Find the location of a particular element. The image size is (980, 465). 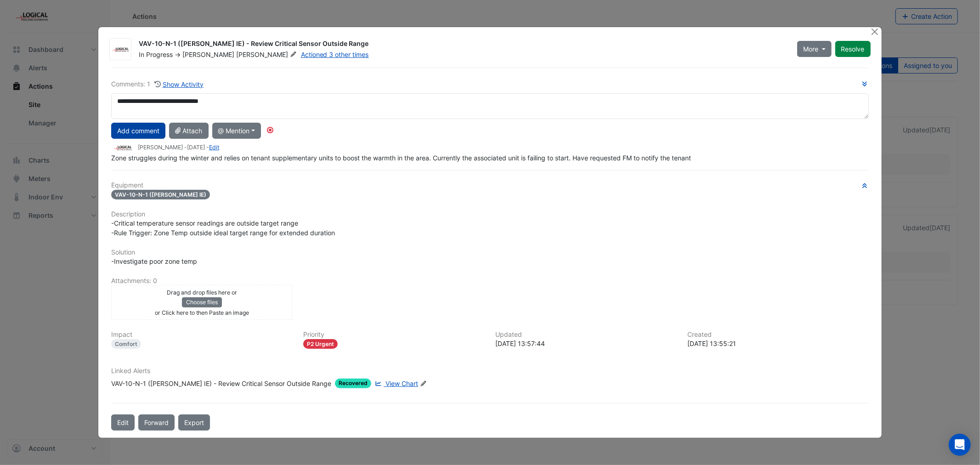

button: Close is located at coordinates (875, 32).